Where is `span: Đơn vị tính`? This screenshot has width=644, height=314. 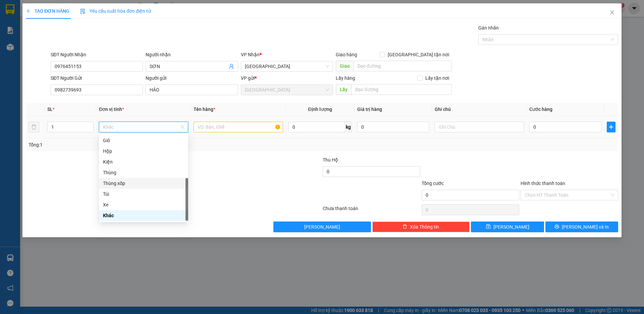
span: Đơn vị tính is located at coordinates (111, 109).